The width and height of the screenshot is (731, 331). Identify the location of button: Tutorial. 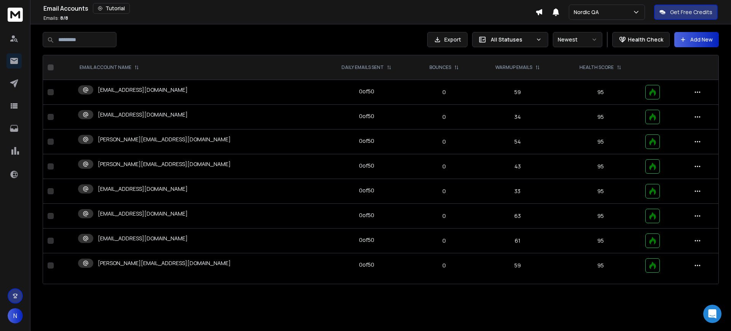
(111, 8).